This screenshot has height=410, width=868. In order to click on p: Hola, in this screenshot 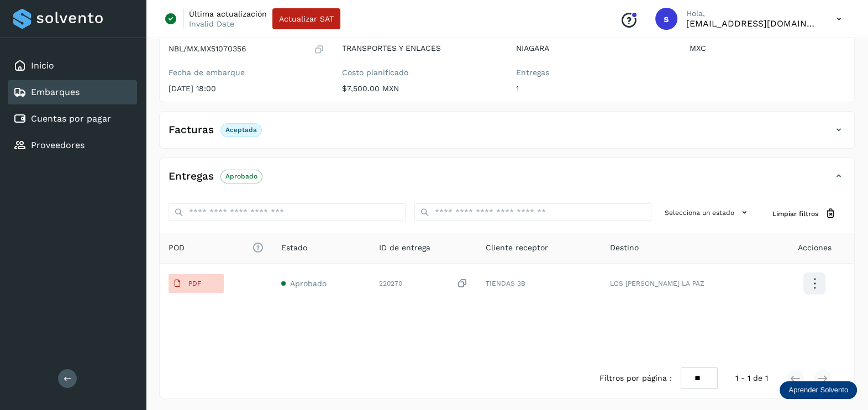, I will do `click(753, 13)`.